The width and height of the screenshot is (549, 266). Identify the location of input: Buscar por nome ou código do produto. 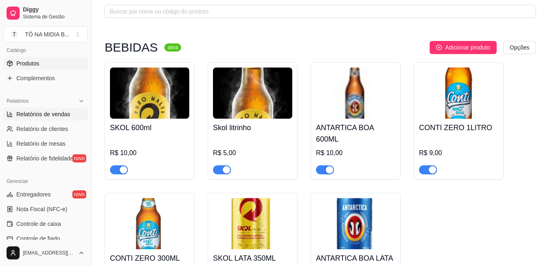
(317, 11).